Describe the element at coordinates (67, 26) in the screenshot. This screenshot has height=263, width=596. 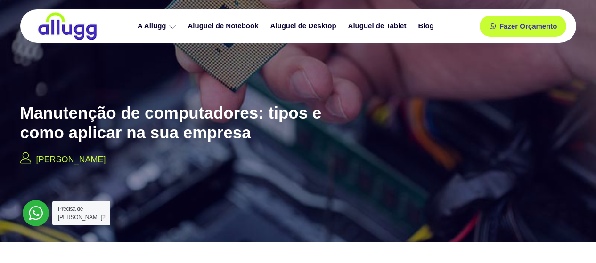
I see `img: locação de TI é Allugg` at that location.